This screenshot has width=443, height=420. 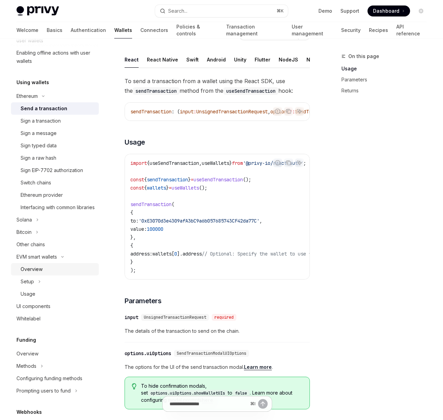 I want to click on span: Parameters, so click(x=143, y=301).